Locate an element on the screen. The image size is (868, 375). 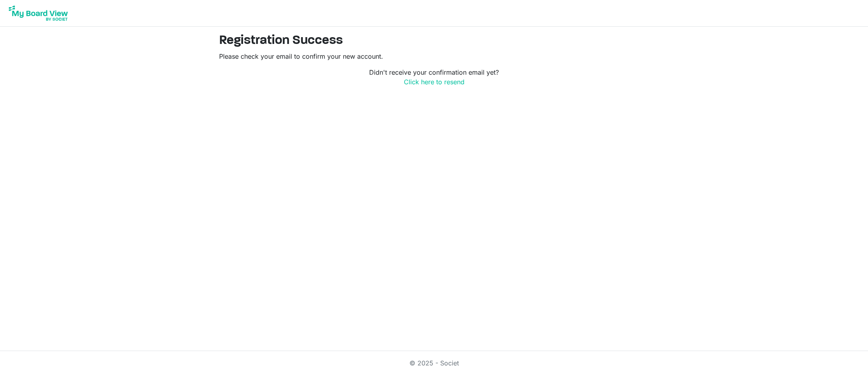
a: © 2025 - Societ is located at coordinates (434, 363).